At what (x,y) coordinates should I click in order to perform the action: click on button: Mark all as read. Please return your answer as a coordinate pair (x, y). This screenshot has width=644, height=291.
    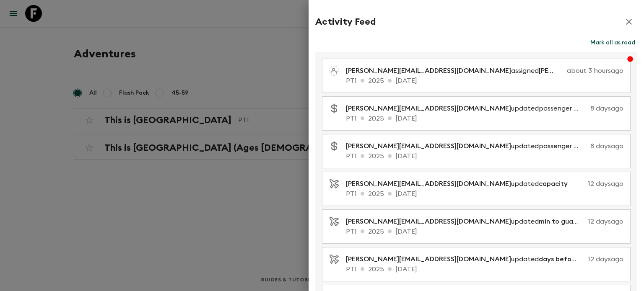
    Looking at the image, I should click on (613, 43).